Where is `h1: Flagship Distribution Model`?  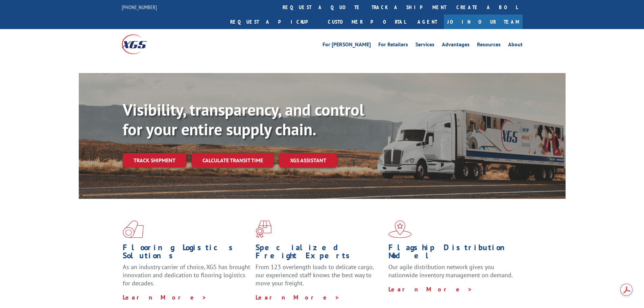
h1: Flagship Distribution Model is located at coordinates (452, 253).